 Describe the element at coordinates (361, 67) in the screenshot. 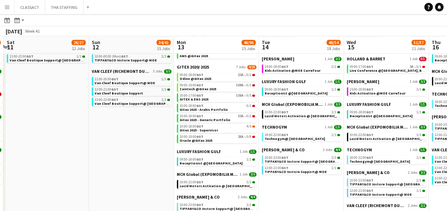

I see `span: 09:00-17:00` at that location.